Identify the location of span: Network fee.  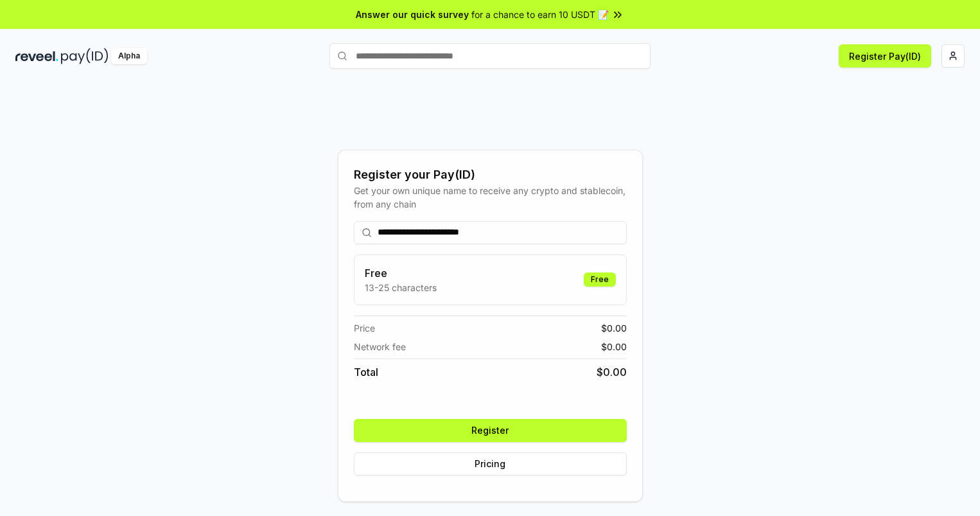
(380, 346).